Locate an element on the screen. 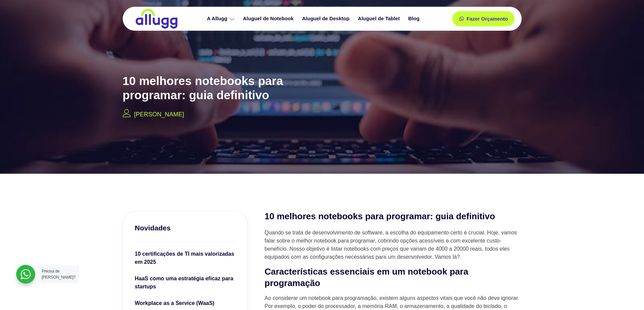 This screenshot has width=644, height=310. div: Widget de chat is located at coordinates (627, 294).